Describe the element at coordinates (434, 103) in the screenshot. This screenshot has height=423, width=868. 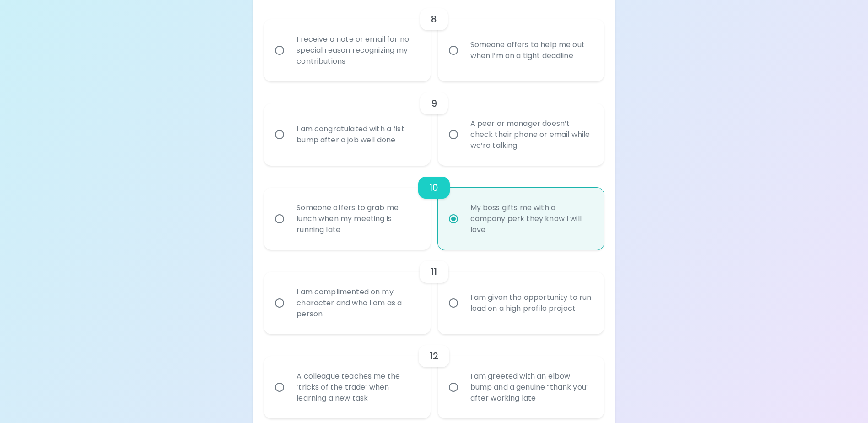
I see `h6: 9` at that location.